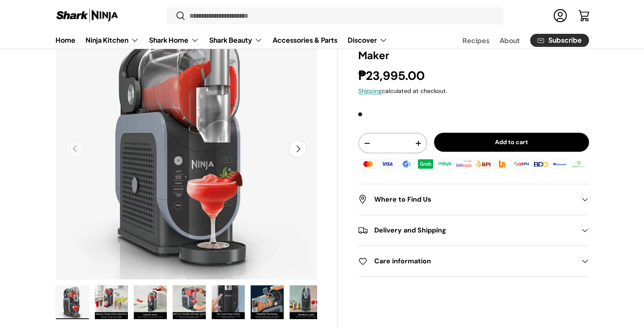 Image resolution: width=644 pixels, height=328 pixels. What do you see at coordinates (466, 200) in the screenshot?
I see `h2: Where to Find Us` at bounding box center [466, 200].